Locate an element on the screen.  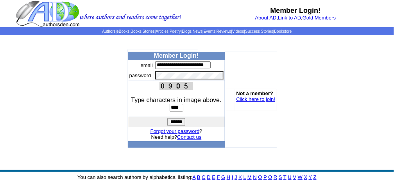
a: D is located at coordinates (208, 177).